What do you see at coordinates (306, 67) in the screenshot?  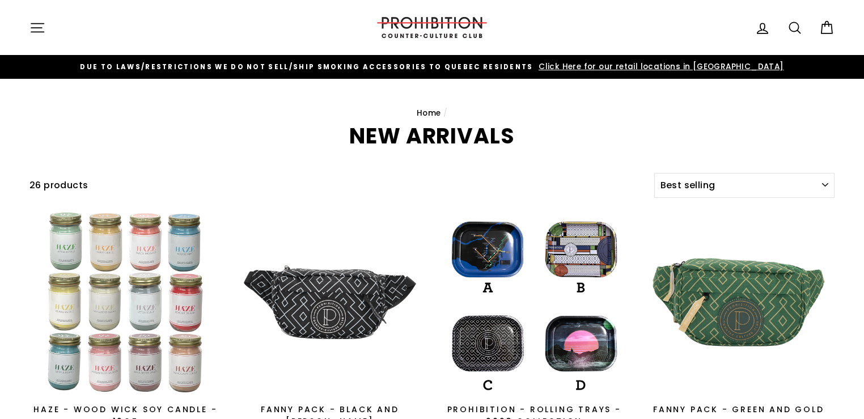 I see `span: DUE TO LAWS/restrictions WE DO NOT SELL/SHIP SMOKING ACCESSORIES to qUEBEC RESIDENTS` at bounding box center [306, 67].